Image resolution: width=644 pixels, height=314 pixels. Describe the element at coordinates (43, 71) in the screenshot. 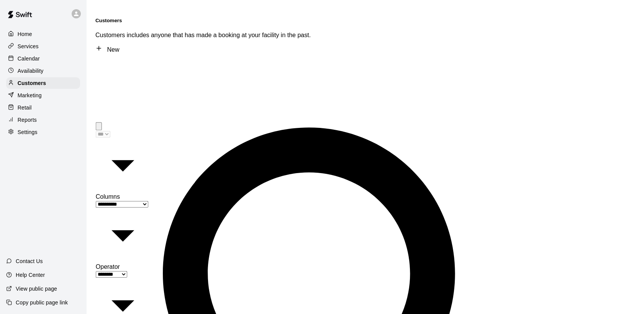

I see `div: Availability` at that location.